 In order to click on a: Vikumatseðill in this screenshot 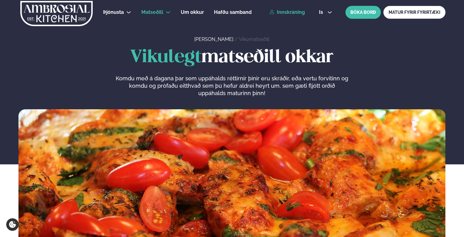, I will do `click(254, 39)`.